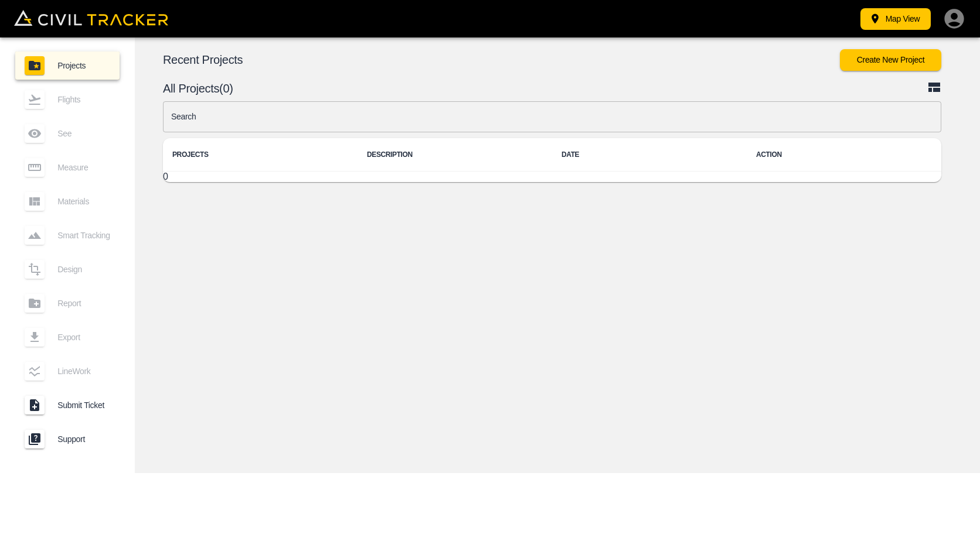 The width and height of the screenshot is (980, 541). Describe the element at coordinates (553, 177) in the screenshot. I see `tbody: 0` at that location.